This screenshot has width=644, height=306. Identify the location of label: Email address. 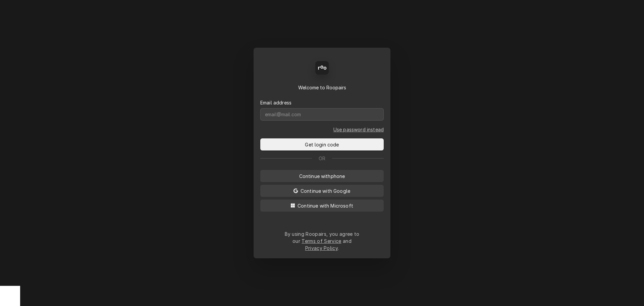
(276, 102).